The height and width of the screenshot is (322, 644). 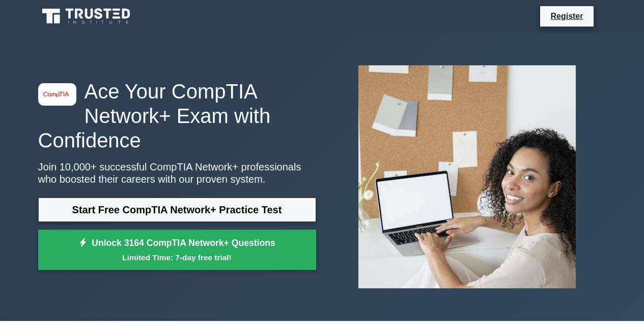 I want to click on a: Register, so click(x=567, y=16).